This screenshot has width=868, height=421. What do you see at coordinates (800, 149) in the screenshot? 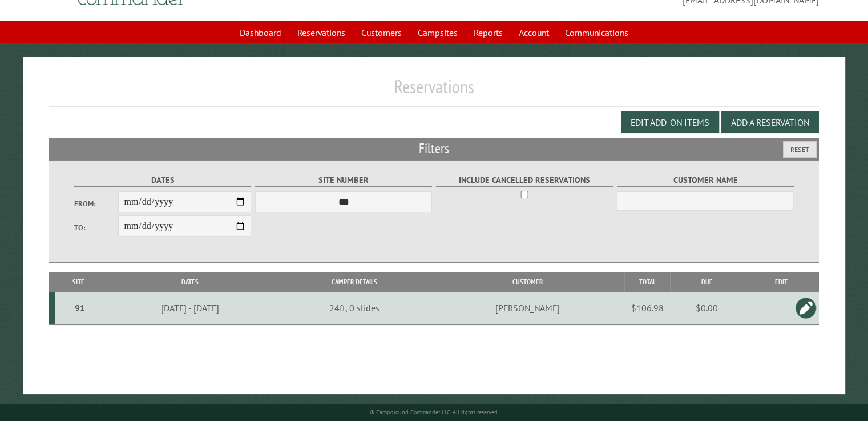
I see `button: Reset` at bounding box center [800, 149].